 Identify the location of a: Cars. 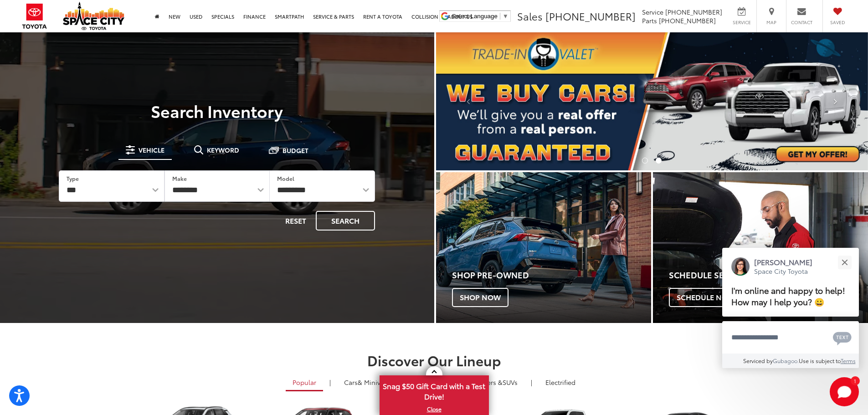
(366, 382).